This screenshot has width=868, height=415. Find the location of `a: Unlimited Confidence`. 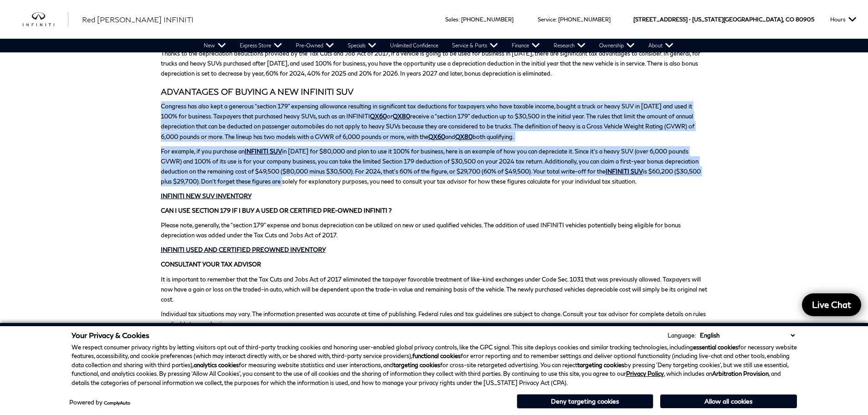

a: Unlimited Confidence is located at coordinates (414, 46).